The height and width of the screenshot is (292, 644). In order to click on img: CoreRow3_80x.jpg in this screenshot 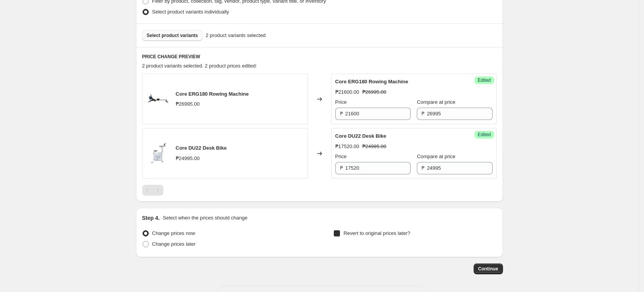, I will do `click(158, 99)`.